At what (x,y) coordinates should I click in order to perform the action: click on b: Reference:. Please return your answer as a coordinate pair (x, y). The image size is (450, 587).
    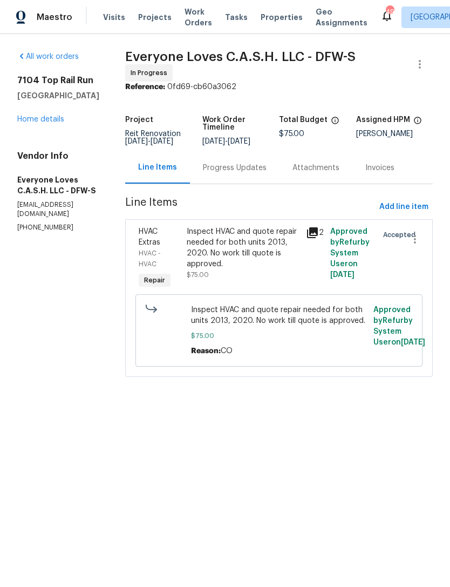
    Looking at the image, I should click on (145, 87).